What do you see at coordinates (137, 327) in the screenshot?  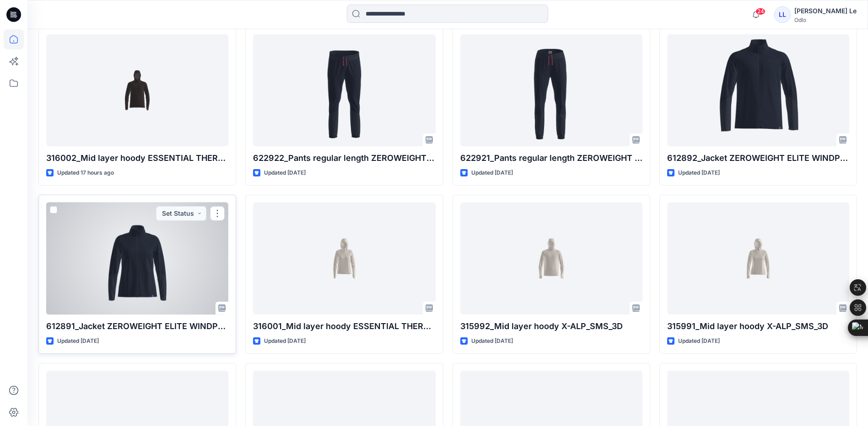 I see `p: 612891_Jacket ZEROWEIGHT ELITE WINDPROOF 80 YEARS_SMS_3D` at bounding box center [137, 327].